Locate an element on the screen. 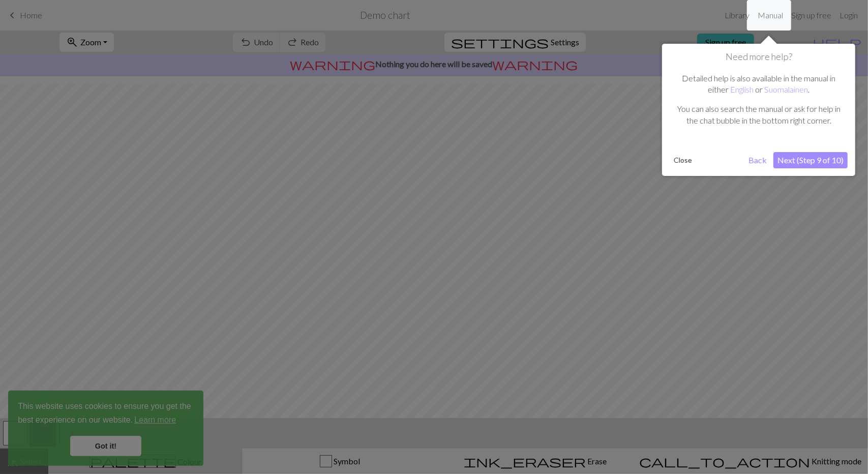  button: Close is located at coordinates (683, 161).